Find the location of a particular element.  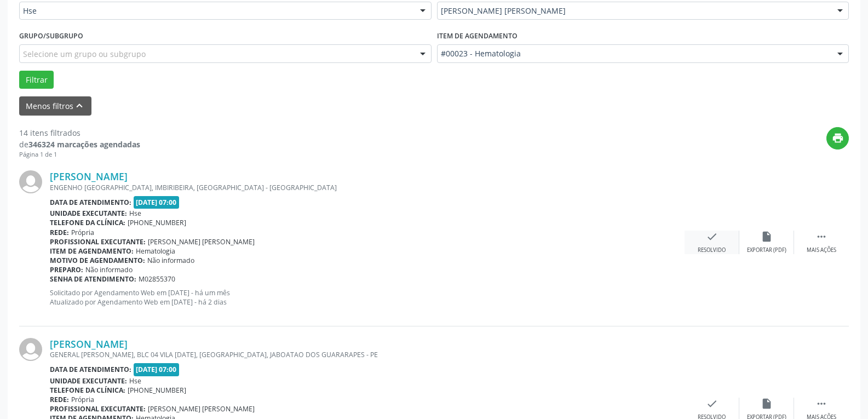

span: M02855370 is located at coordinates (156, 279).